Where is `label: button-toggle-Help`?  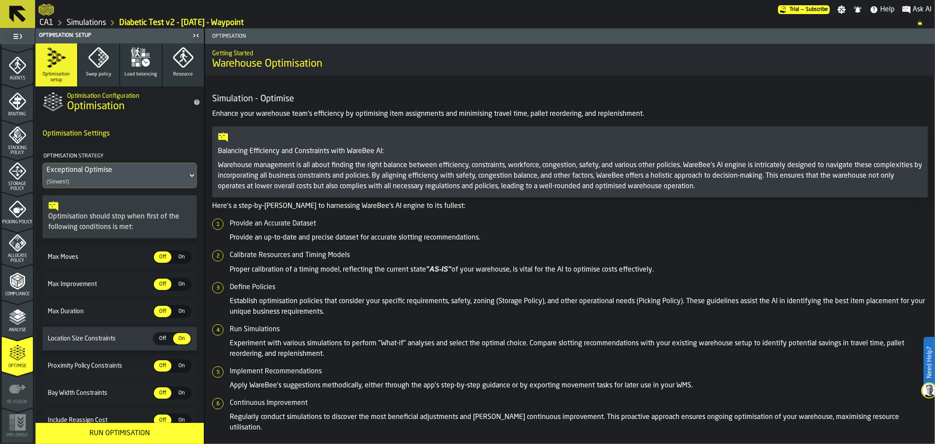 label: button-toggle-Help is located at coordinates (882, 10).